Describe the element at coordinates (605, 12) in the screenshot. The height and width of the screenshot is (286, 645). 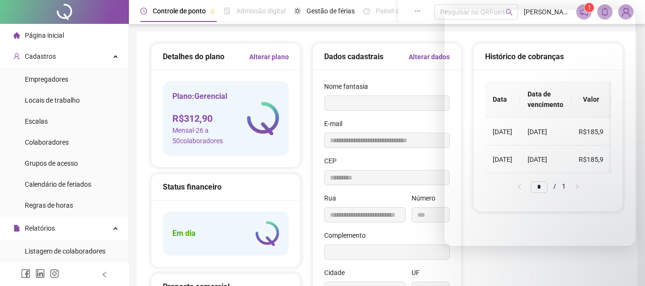
I see `span: bell` at that location.